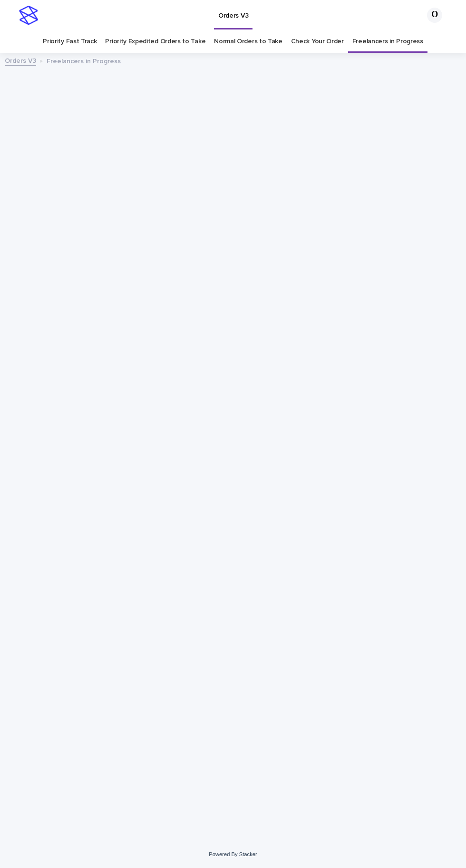 The image size is (466, 868). Describe the element at coordinates (21, 60) in the screenshot. I see `a: Orders V3` at that location.